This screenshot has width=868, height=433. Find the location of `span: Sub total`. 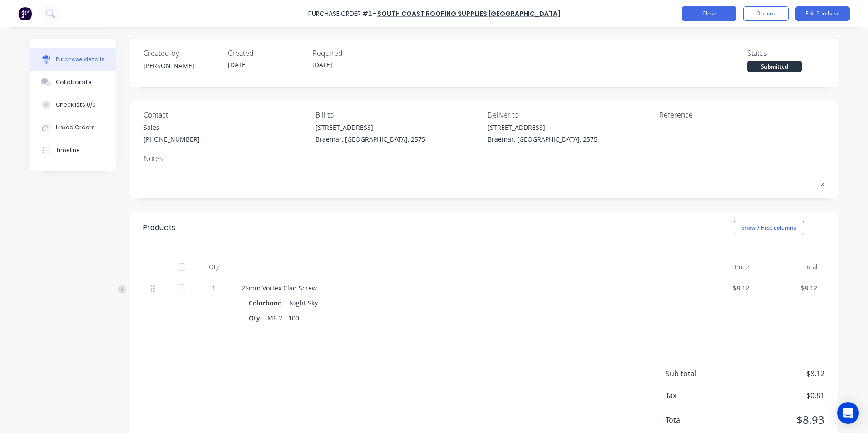

span: Sub total is located at coordinates (700, 373).